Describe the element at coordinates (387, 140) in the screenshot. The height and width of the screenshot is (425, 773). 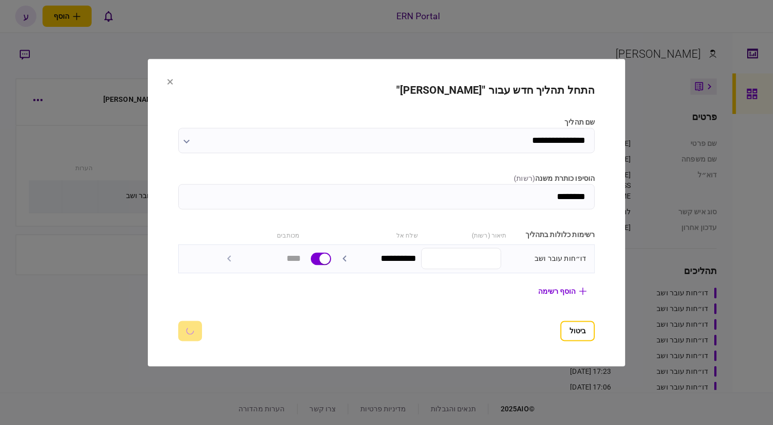
I see `input: שם תהליך` at that location.